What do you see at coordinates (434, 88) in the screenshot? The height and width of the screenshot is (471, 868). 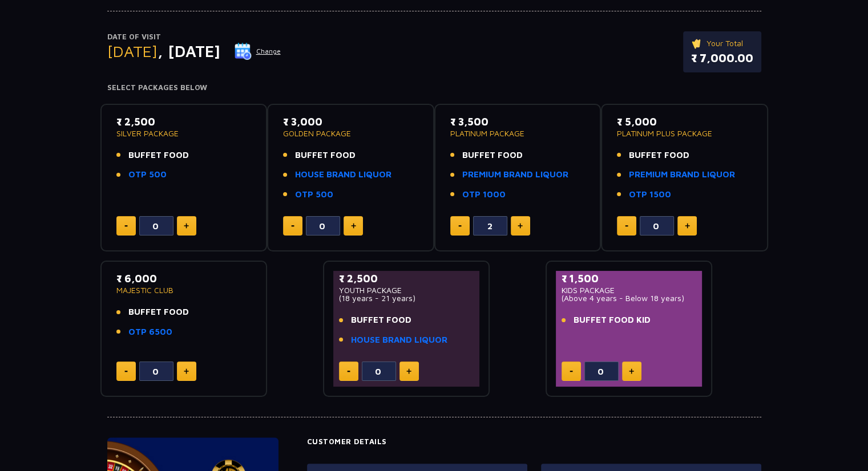 I see `h4: Select Packages Below` at bounding box center [434, 88].